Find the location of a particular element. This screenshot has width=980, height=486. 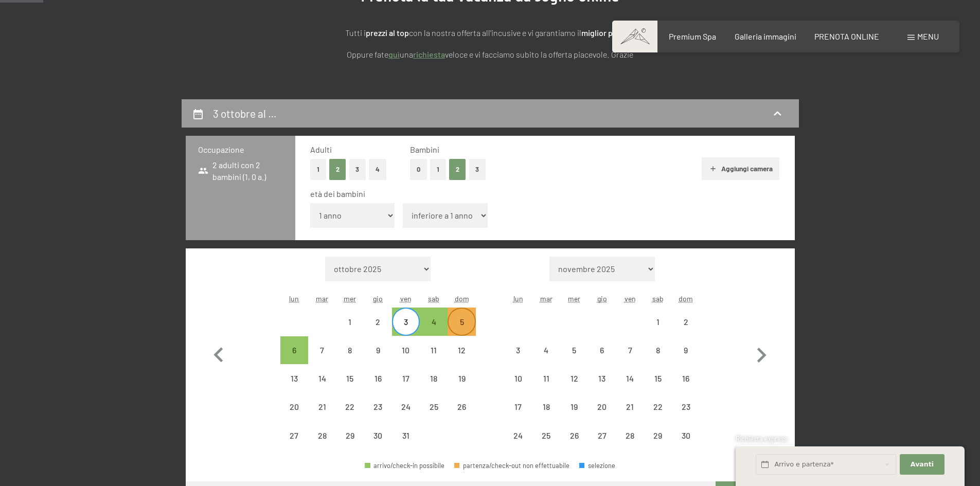

div: 10 is located at coordinates (518, 387).